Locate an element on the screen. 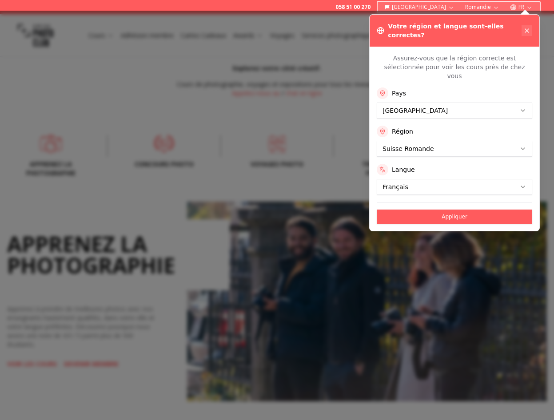  button: Appliquer is located at coordinates (455, 217).